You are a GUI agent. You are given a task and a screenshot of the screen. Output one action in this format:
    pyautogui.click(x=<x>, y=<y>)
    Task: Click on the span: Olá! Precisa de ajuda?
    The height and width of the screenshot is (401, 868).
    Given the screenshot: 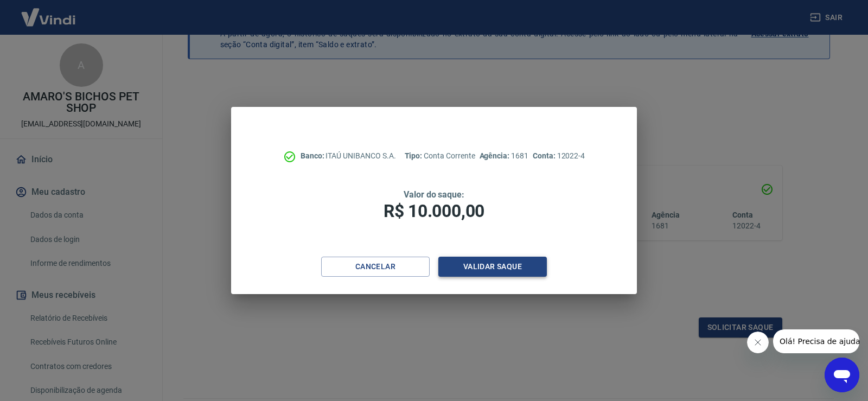 What is the action you would take?
    pyautogui.click(x=49, y=12)
    